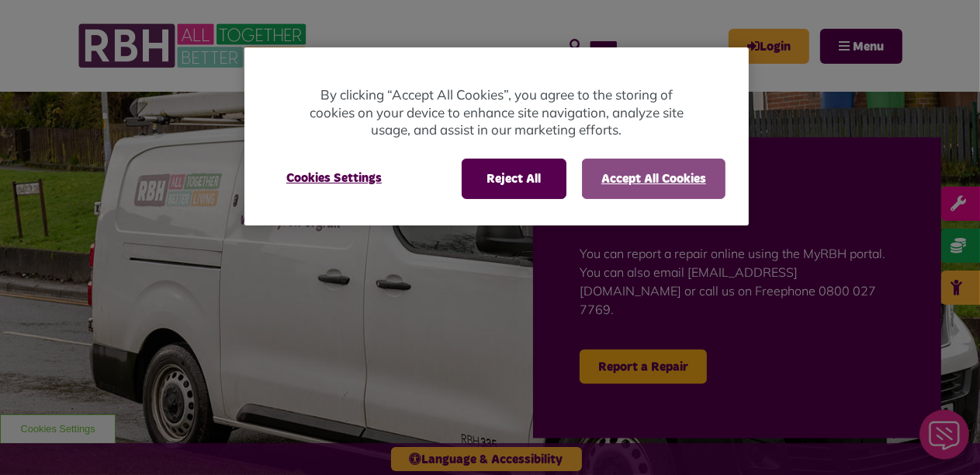 This screenshot has width=980, height=475. What do you see at coordinates (497, 136) in the screenshot?
I see `div: Privacy` at bounding box center [497, 136].